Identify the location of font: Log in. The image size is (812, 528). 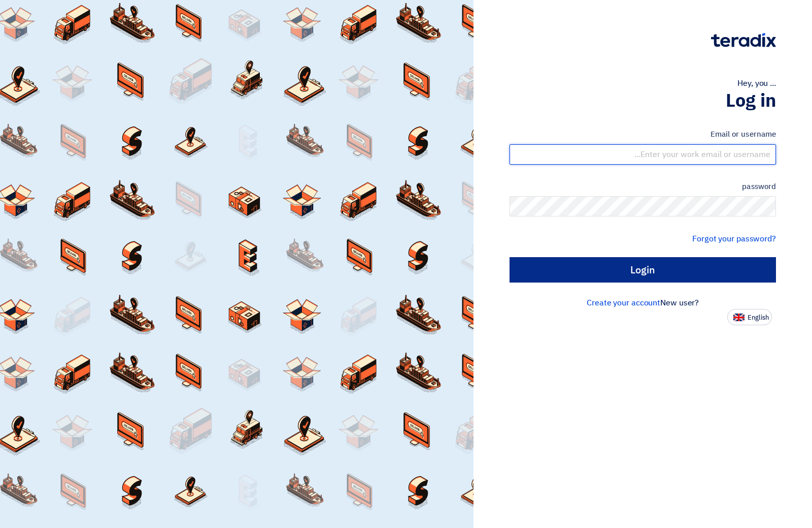
(750, 101).